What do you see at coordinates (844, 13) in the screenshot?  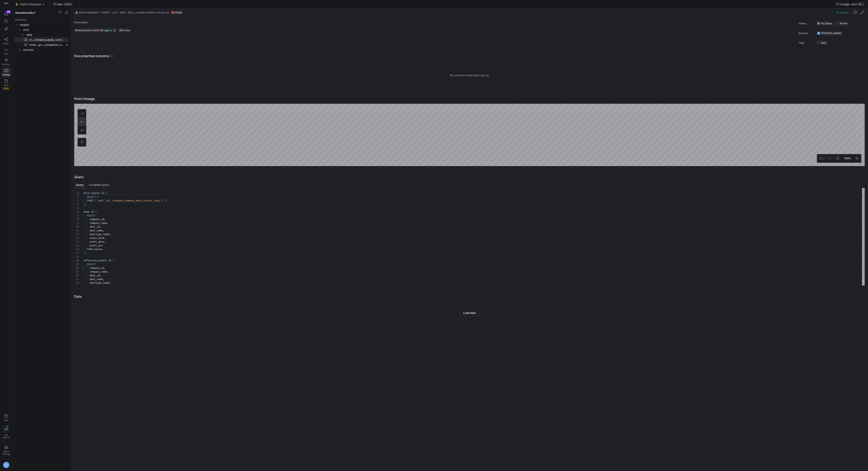 I see `span: Healthy` at bounding box center [844, 13].